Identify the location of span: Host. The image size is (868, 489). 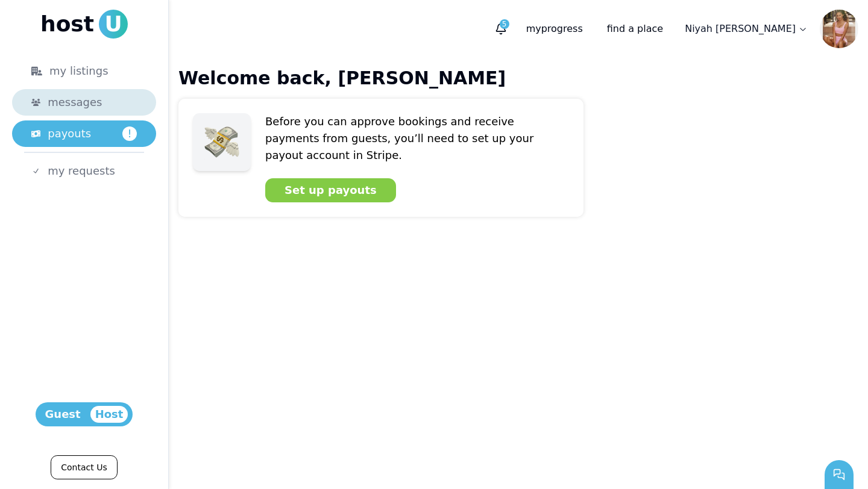
(109, 415).